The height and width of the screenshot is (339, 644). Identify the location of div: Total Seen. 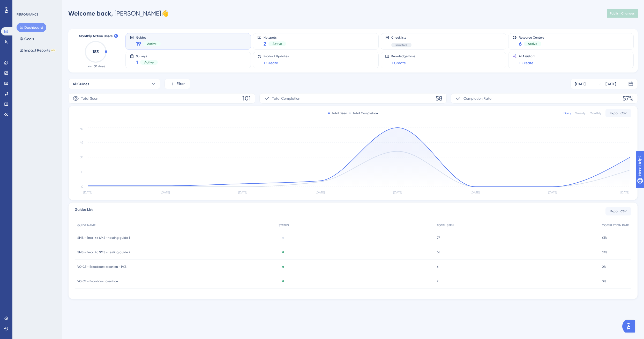
(338, 113).